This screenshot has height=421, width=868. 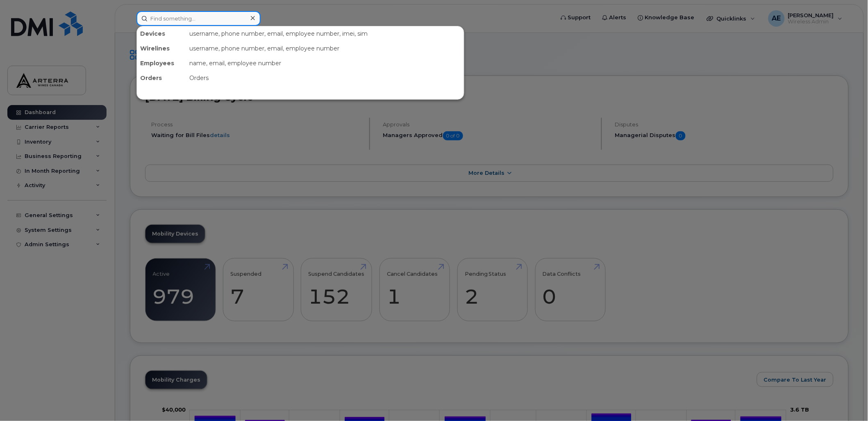 What do you see at coordinates (161, 49) in the screenshot?
I see `div: Wirelines` at bounding box center [161, 49].